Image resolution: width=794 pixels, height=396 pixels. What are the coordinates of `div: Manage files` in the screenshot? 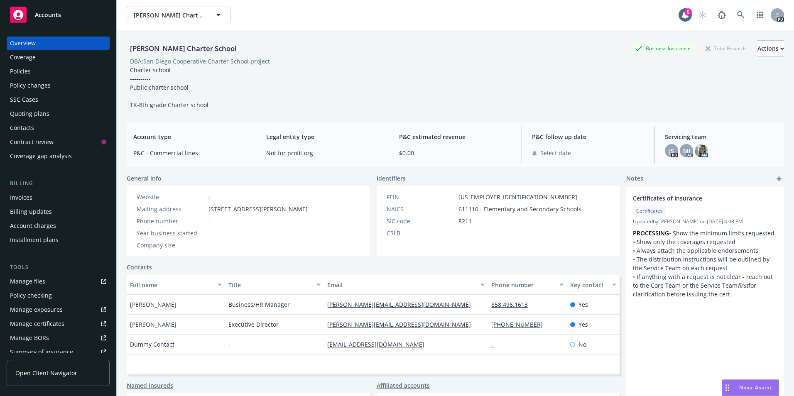 It's located at (27, 281).